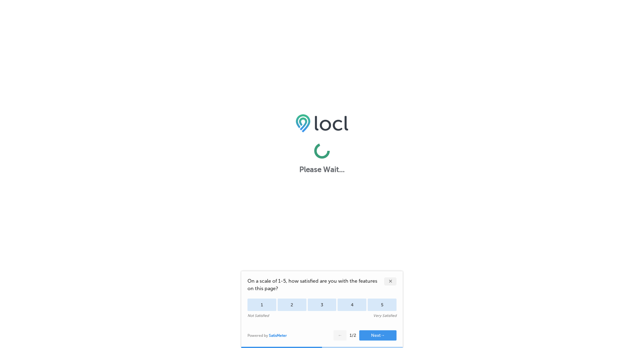 The height and width of the screenshot is (348, 644). I want to click on a: SatisMeter, so click(278, 336).